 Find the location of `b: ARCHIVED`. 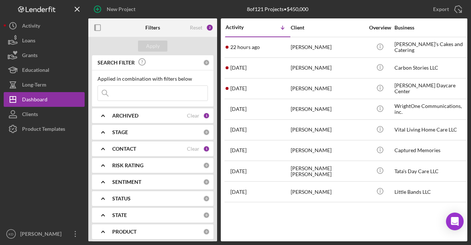

b: ARCHIVED is located at coordinates (125, 116).